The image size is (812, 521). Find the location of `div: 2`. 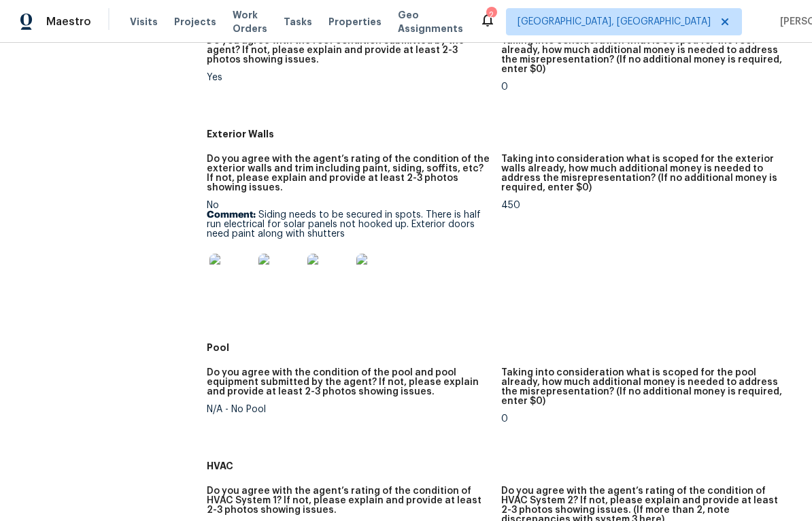

div: 2 is located at coordinates (491, 15).